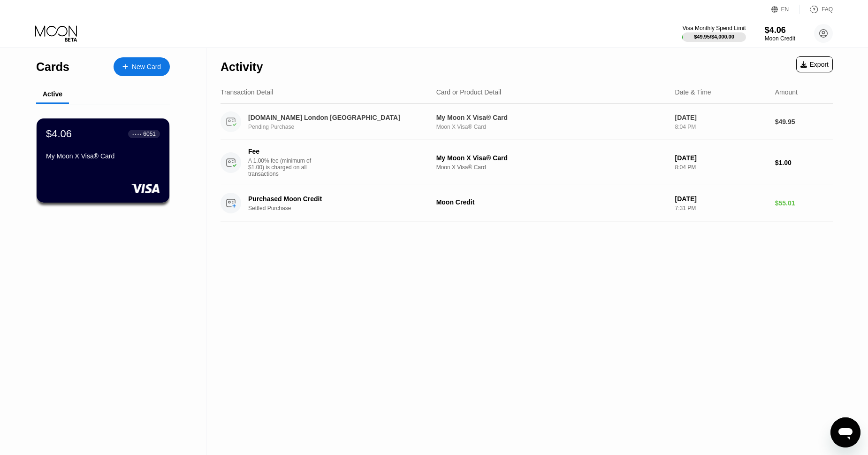 Image resolution: width=868 pixels, height=455 pixels. What do you see at coordinates (242, 67) in the screenshot?
I see `div: Activity` at bounding box center [242, 67].